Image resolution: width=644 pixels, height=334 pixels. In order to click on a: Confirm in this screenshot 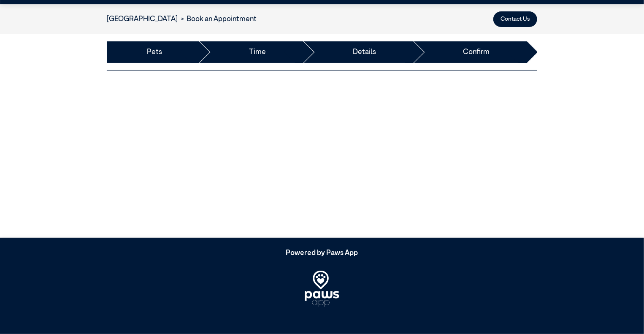, I will do `click(476, 53)`.